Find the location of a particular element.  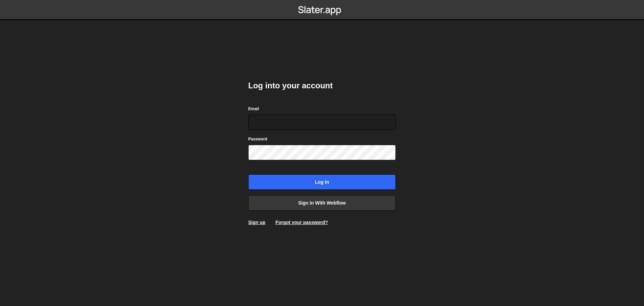

h2: Log into your account is located at coordinates (322, 85).